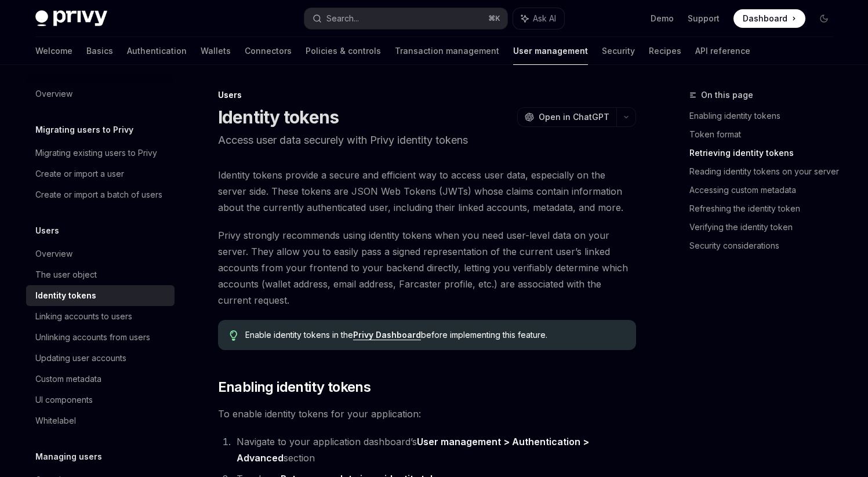 The image size is (868, 477). What do you see at coordinates (100, 400) in the screenshot?
I see `a: UI components` at bounding box center [100, 400].